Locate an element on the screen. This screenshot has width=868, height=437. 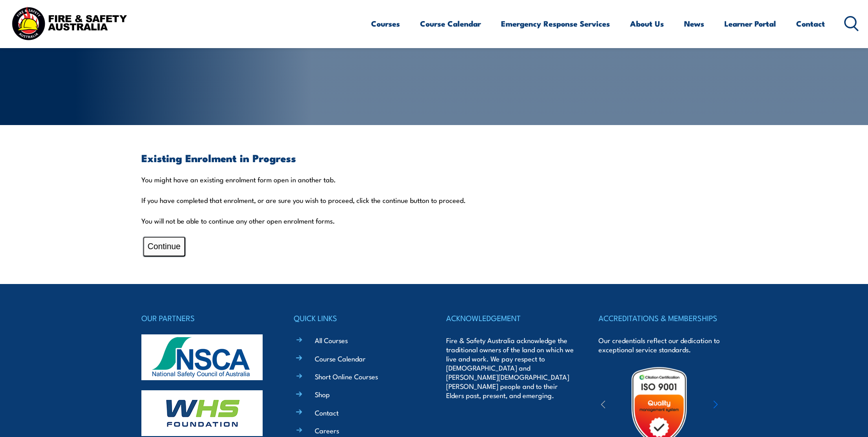
p: You might have an existing enrolment form open in another tab. is located at coordinates (434, 179).